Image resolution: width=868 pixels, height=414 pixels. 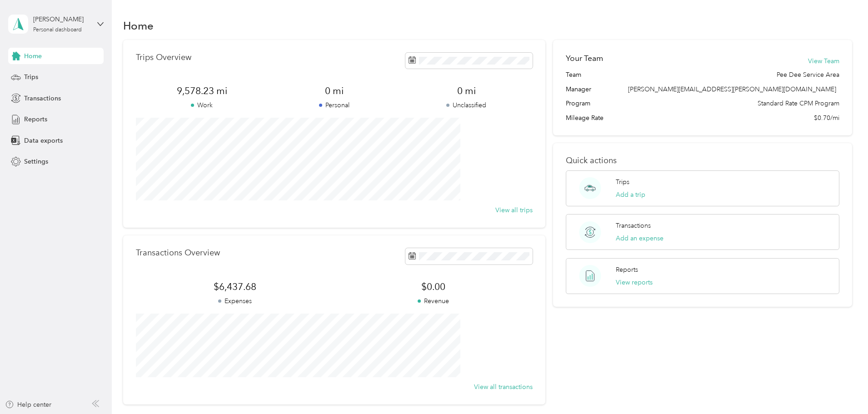 I want to click on p: Trips Overview, so click(x=164, y=57).